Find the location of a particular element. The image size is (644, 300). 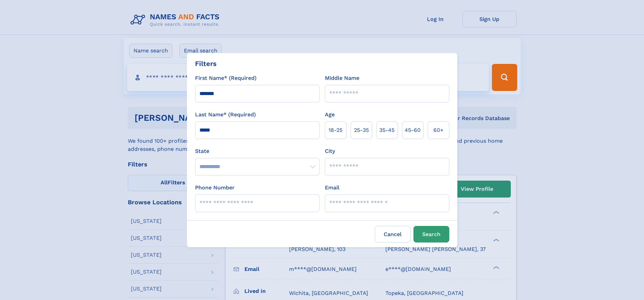

span: 45‑60 is located at coordinates (413, 131).